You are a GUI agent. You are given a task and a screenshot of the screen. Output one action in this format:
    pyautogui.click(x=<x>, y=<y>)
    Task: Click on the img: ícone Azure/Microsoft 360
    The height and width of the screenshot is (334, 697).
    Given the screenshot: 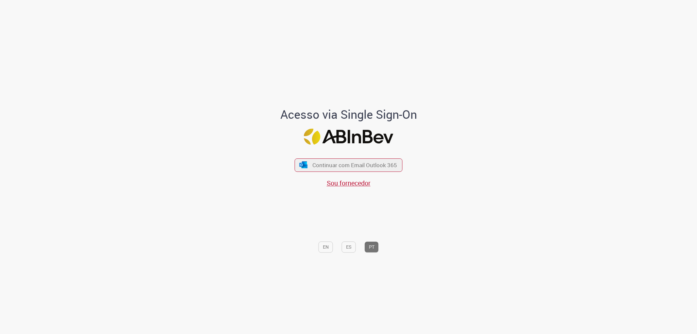 What is the action you would take?
    pyautogui.click(x=303, y=164)
    